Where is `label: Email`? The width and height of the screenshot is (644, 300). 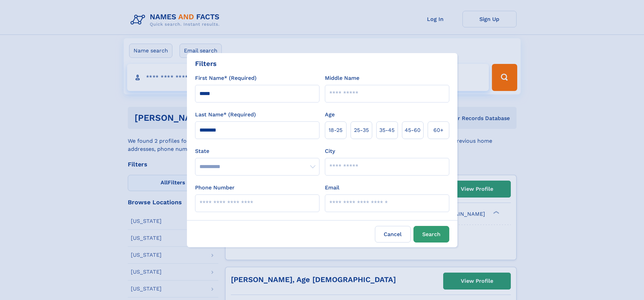
label: Email is located at coordinates (332, 187).